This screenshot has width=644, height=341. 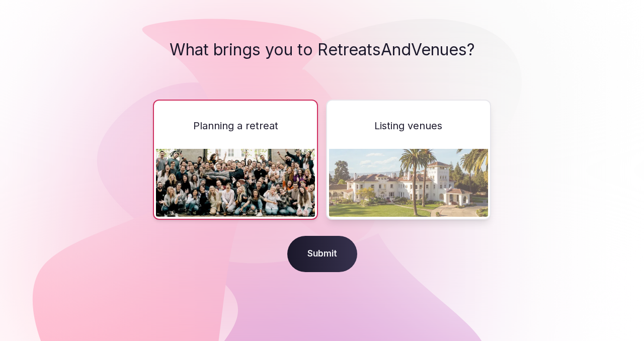 What do you see at coordinates (235, 183) in the screenshot?
I see `img: The CloseCRM company team on retreat` at bounding box center [235, 183].